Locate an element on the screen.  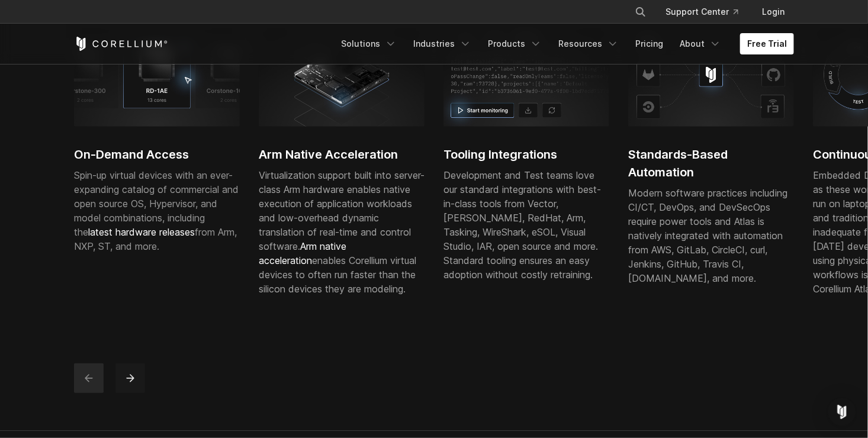
a: Login is located at coordinates (773, 12).